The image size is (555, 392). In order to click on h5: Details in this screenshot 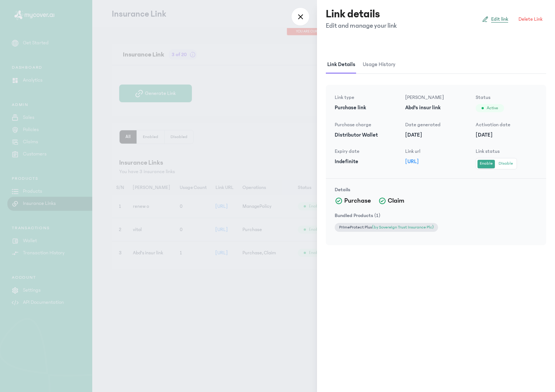, I will do `click(436, 189)`.